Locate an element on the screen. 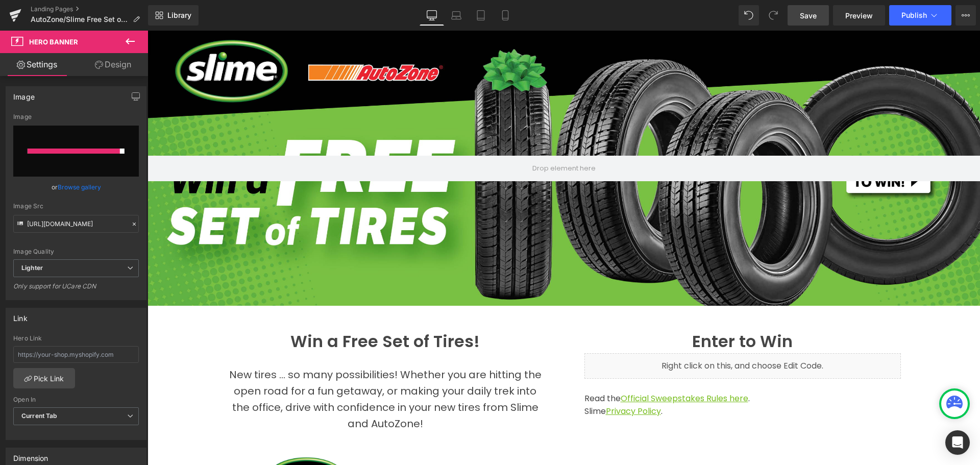  a: Official Sweepstakes Rules here is located at coordinates (537, 367).